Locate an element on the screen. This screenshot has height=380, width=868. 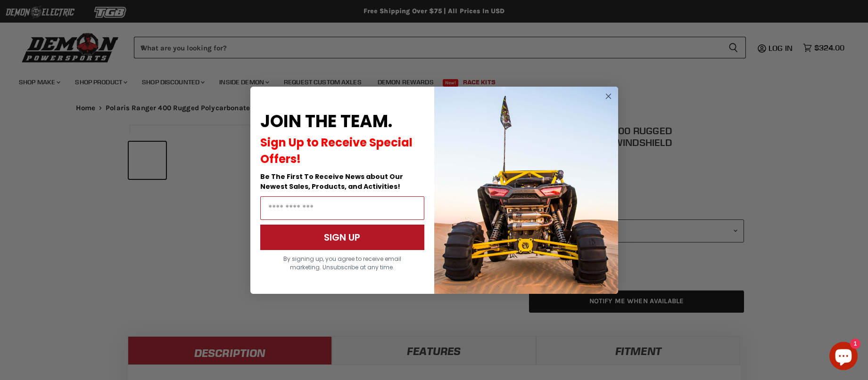
span: Sign Up to Receive Special Offers! is located at coordinates (336, 151).